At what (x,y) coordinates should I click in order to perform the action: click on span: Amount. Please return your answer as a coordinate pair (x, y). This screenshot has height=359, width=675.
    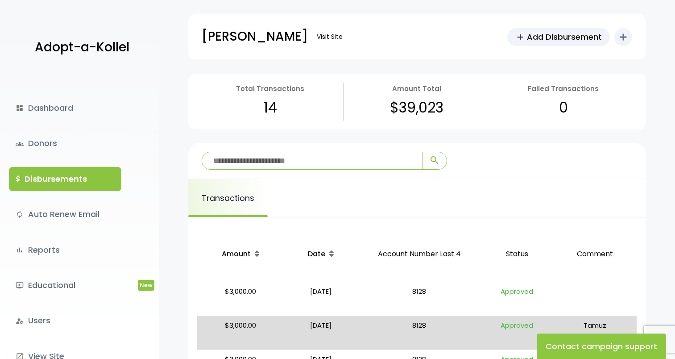
    Looking at the image, I should click on (236, 253).